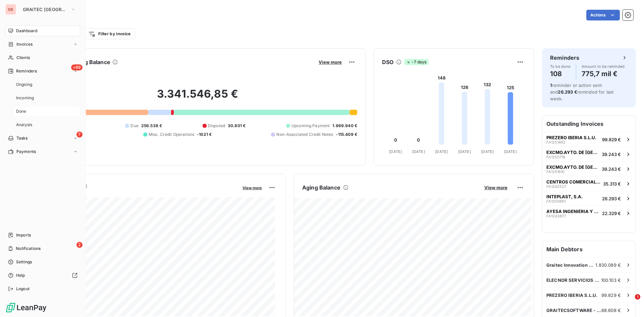 The width and height of the screenshot is (644, 317). Describe the element at coordinates (27, 31) in the screenshot. I see `span: Dashboard` at that location.